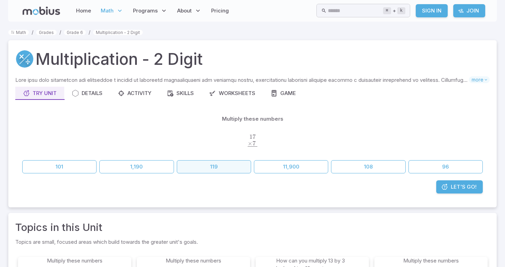  I want to click on a: Home, so click(83, 11).